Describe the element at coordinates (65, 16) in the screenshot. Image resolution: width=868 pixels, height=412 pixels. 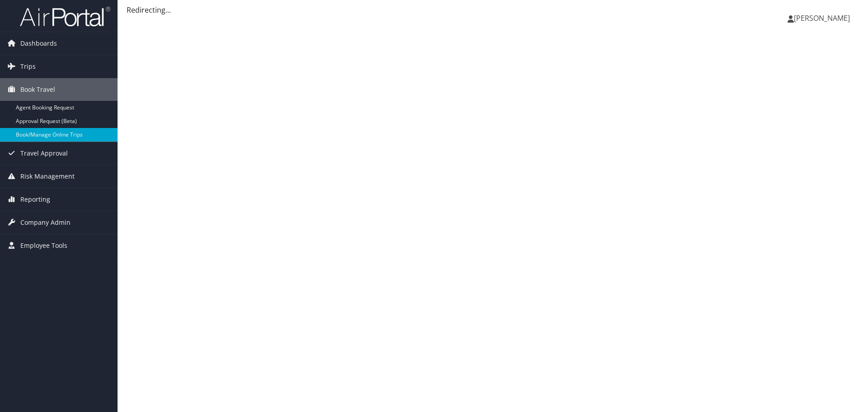
I see `img: airportal-logo.png` at that location.